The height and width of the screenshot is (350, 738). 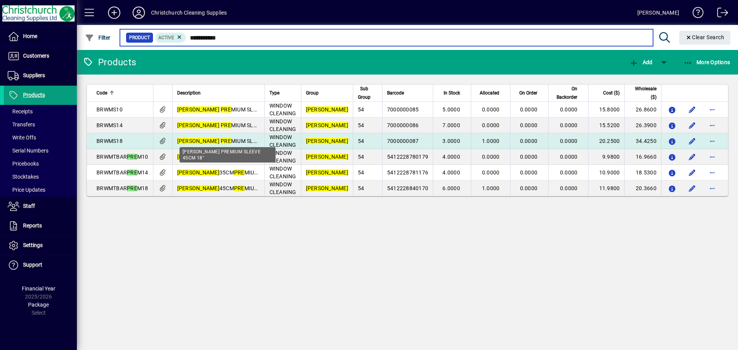 I want to click on span: 1.0000, so click(x=491, y=141).